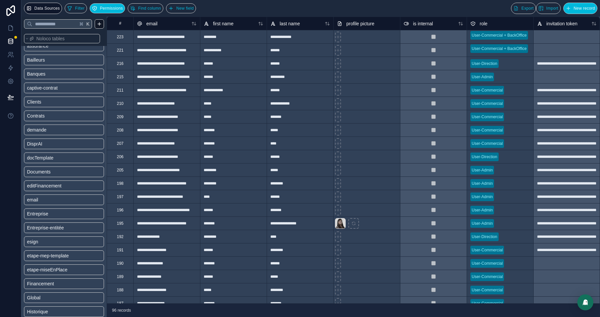  I want to click on div: Open Intercom Messenger, so click(585, 303).